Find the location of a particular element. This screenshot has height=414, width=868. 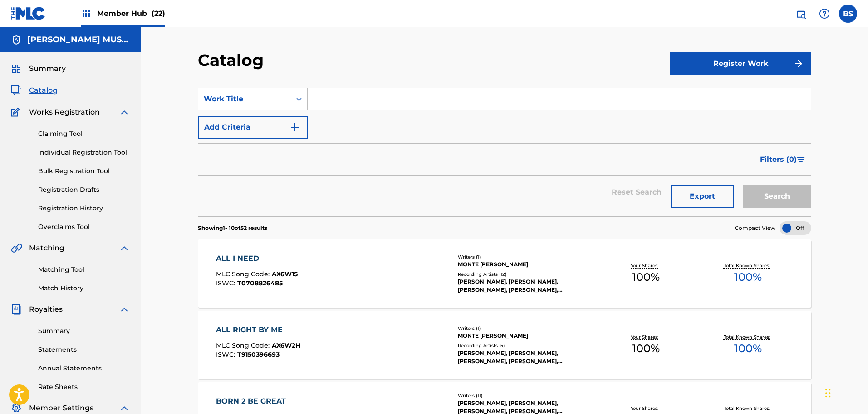

img: Catalog is located at coordinates (16, 90).